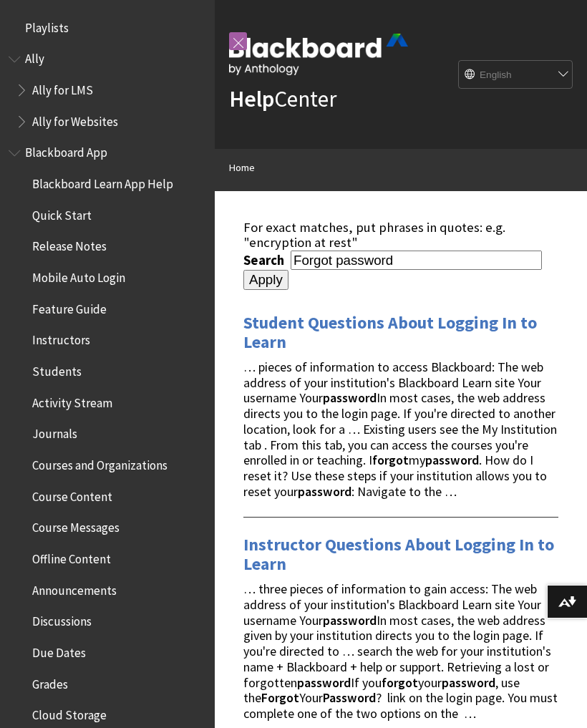  Describe the element at coordinates (61, 337) in the screenshot. I see `span: Instructors` at that location.